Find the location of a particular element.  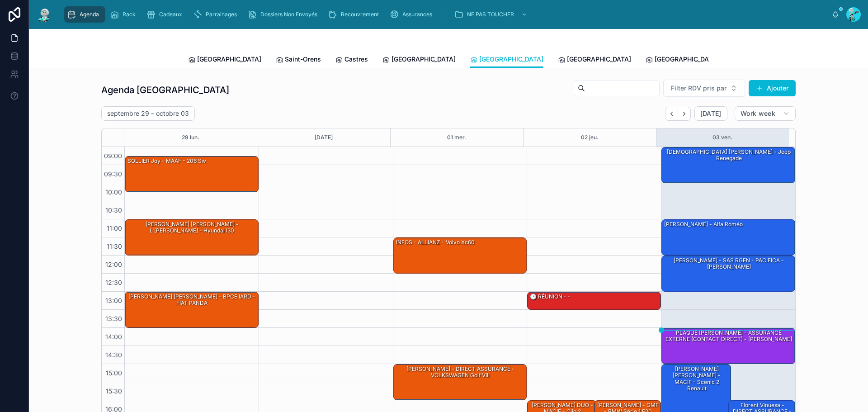

a: Ajouter is located at coordinates (772, 88).